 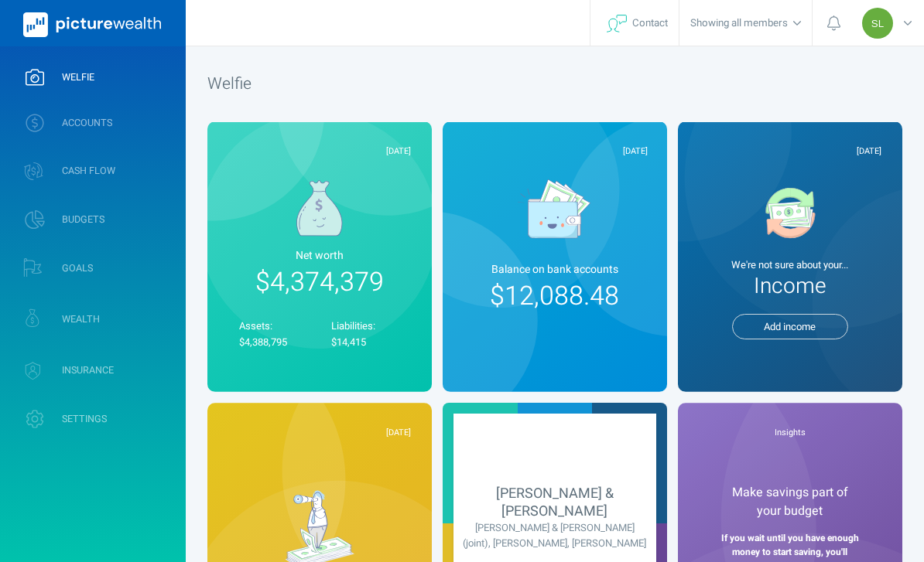 What do you see at coordinates (92, 25) in the screenshot?
I see `img: PictureWealth` at bounding box center [92, 25].